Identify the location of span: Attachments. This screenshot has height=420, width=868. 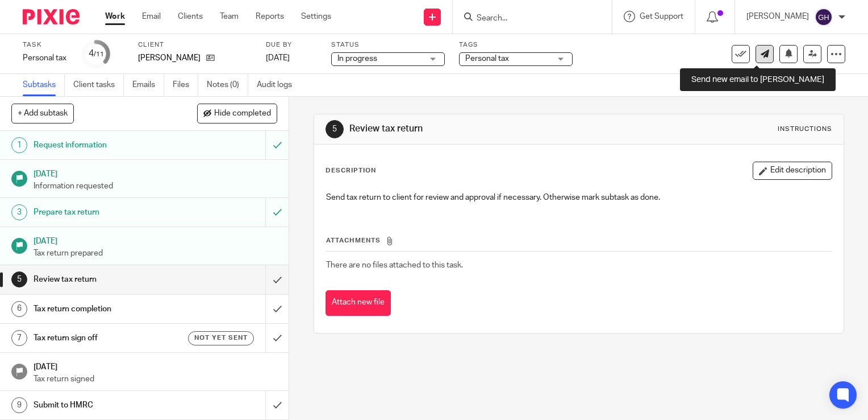
(353, 240).